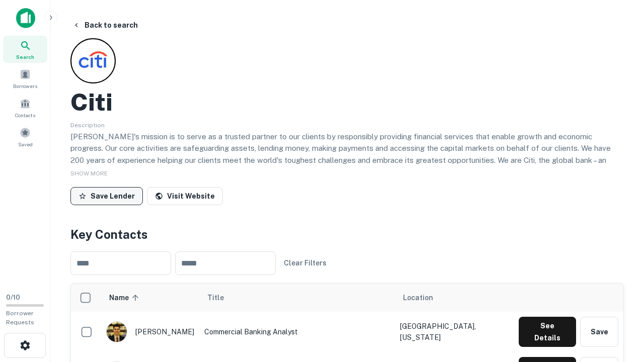 This screenshot has width=644, height=362. I want to click on th: Name, so click(150, 298).